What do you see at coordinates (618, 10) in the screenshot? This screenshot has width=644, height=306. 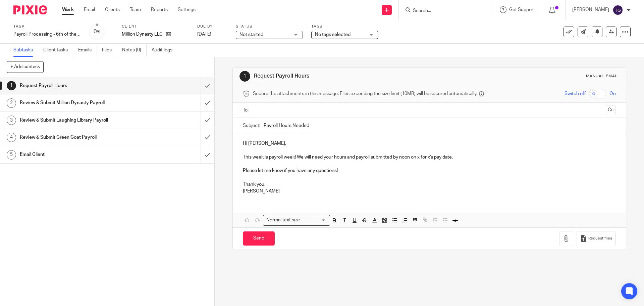 I see `img: svg%3E` at bounding box center [618, 10].